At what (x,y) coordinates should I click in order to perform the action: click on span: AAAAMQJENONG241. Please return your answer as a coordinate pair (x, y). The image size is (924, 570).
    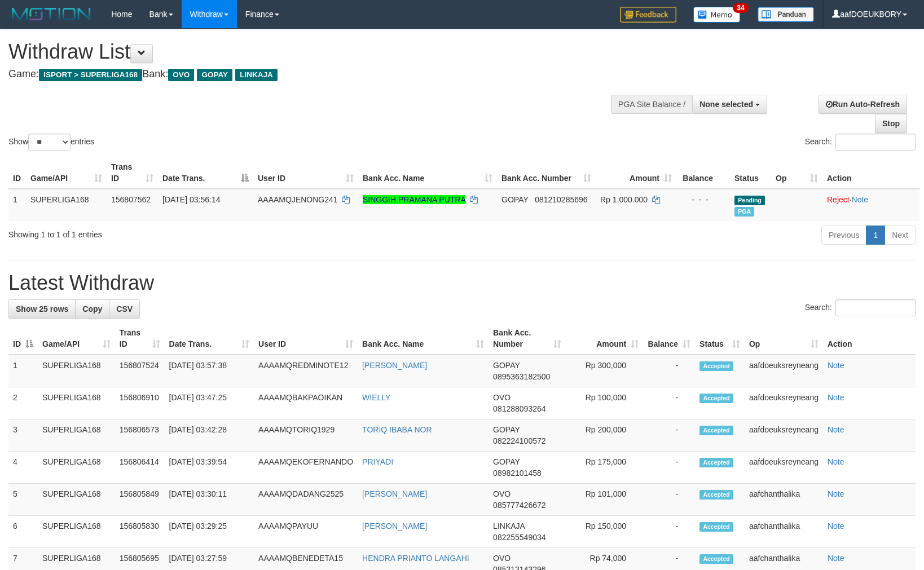
    Looking at the image, I should click on (297, 199).